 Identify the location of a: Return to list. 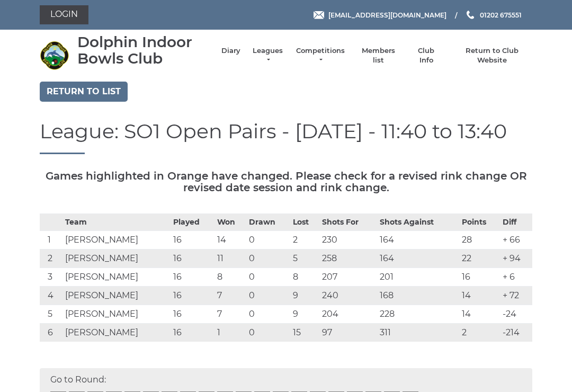
(84, 92).